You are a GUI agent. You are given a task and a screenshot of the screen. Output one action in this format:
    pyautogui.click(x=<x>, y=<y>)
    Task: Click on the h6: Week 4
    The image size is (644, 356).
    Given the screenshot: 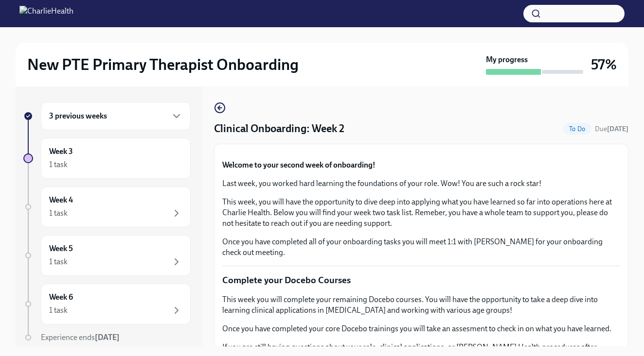 What is the action you would take?
    pyautogui.click(x=61, y=200)
    